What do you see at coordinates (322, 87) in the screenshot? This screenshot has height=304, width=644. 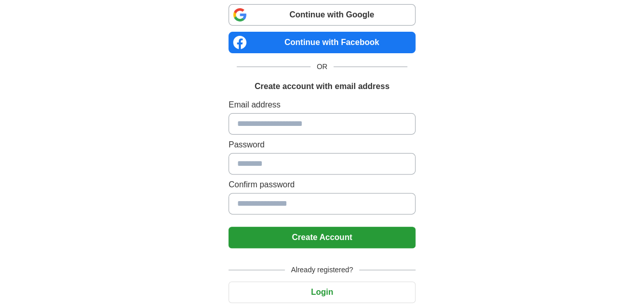 I see `h1: Create account with email address` at bounding box center [322, 87].